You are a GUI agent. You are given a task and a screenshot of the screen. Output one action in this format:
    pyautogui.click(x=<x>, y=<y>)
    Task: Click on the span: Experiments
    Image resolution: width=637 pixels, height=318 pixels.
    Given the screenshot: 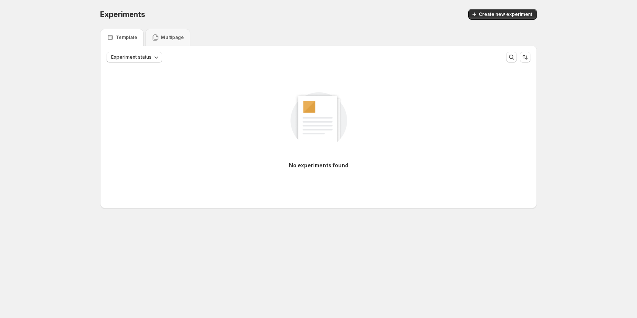 What is the action you would take?
    pyautogui.click(x=122, y=14)
    